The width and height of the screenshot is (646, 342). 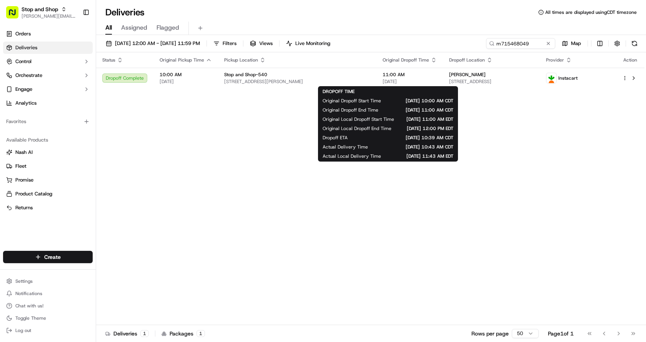 I want to click on button: Start new chat, so click(x=135, y=80).